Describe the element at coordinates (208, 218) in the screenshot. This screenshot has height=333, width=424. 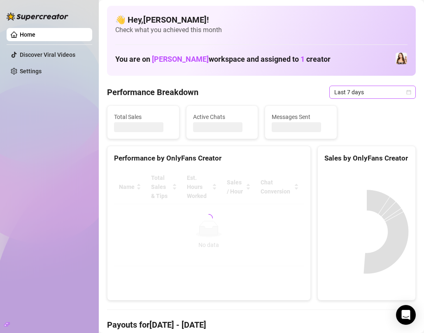
I see `span: loading` at that location.